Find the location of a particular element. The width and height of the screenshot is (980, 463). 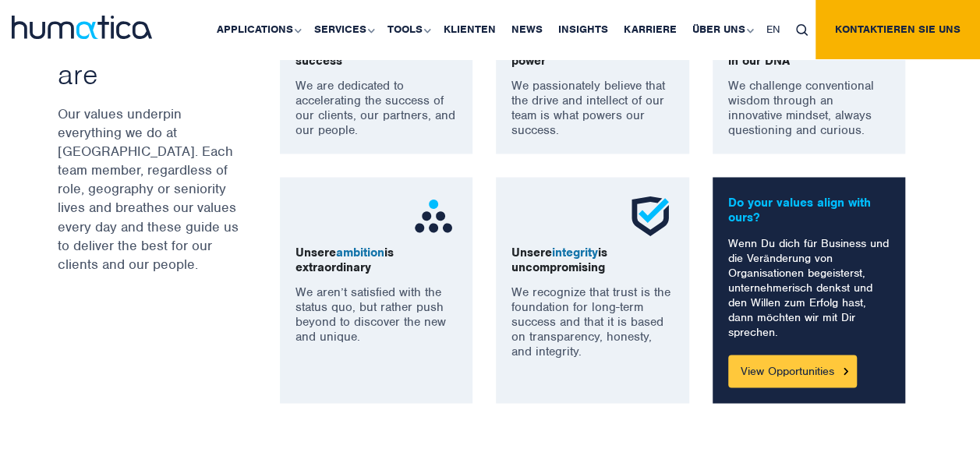

p: We passionately believe that the drive and intellect of our team is what powers our success. is located at coordinates (592, 109).